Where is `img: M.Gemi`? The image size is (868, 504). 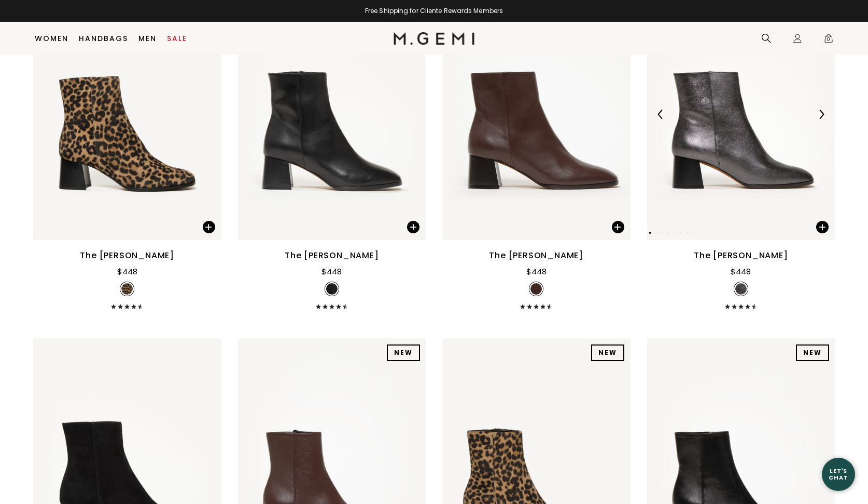
img: M.Gemi is located at coordinates (434, 39).